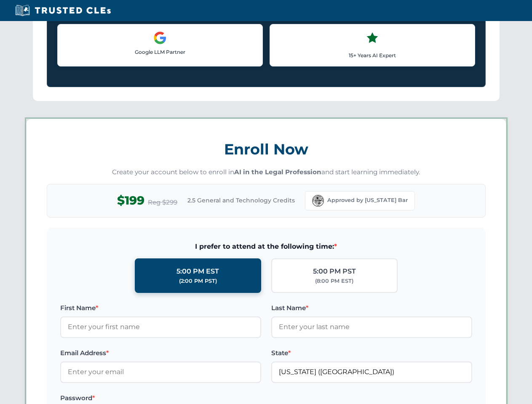 The width and height of the screenshot is (532, 404). What do you see at coordinates (63, 11) in the screenshot?
I see `img: Trusted CLEs` at bounding box center [63, 11].